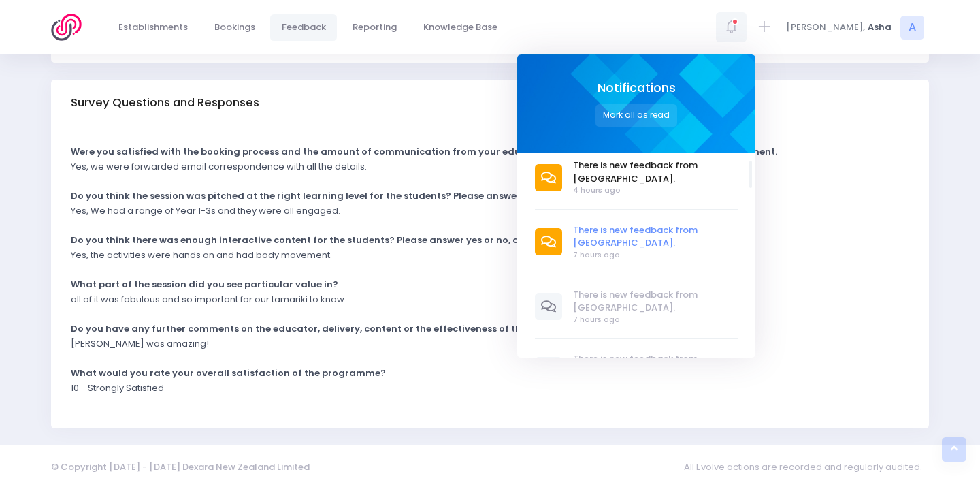 This screenshot has height=489, width=980. What do you see at coordinates (460, 27) in the screenshot?
I see `a: Knowledge Base` at bounding box center [460, 27].